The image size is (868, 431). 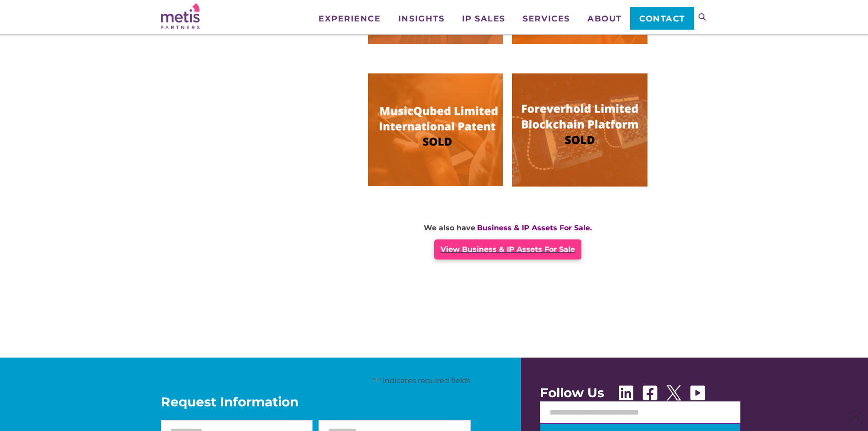 What do you see at coordinates (626, 392) in the screenshot?
I see `img: Linkedin` at bounding box center [626, 392].